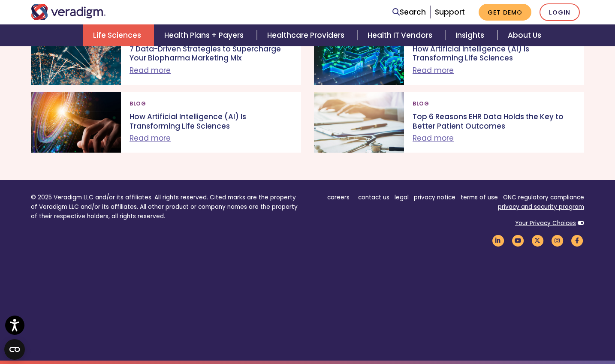 This screenshot has height=364, width=615. Describe the element at coordinates (541, 207) in the screenshot. I see `a: privacy and security program` at that location.